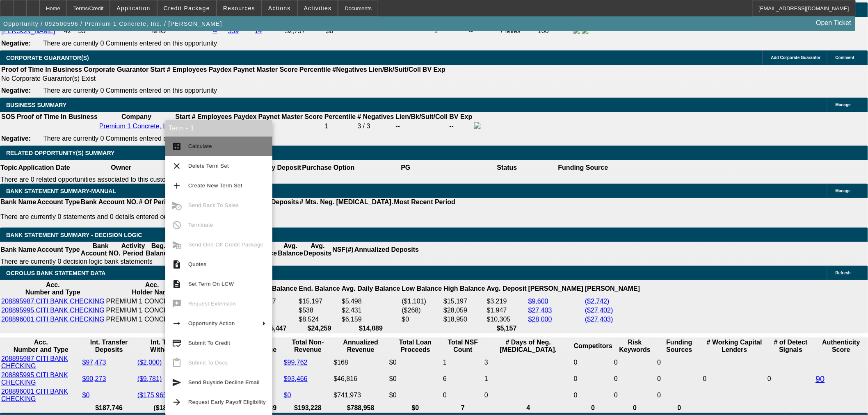 The height and width of the screenshot is (415, 868). What do you see at coordinates (197, 264) in the screenshot?
I see `span: Quotes` at bounding box center [197, 264].